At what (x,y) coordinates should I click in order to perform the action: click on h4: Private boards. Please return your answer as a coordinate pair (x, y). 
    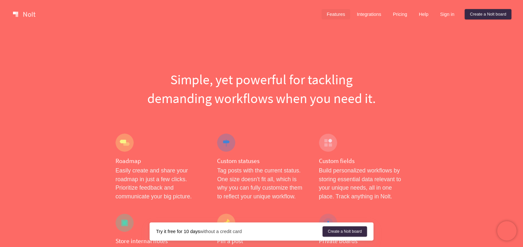
    Looking at the image, I should click on (363, 241).